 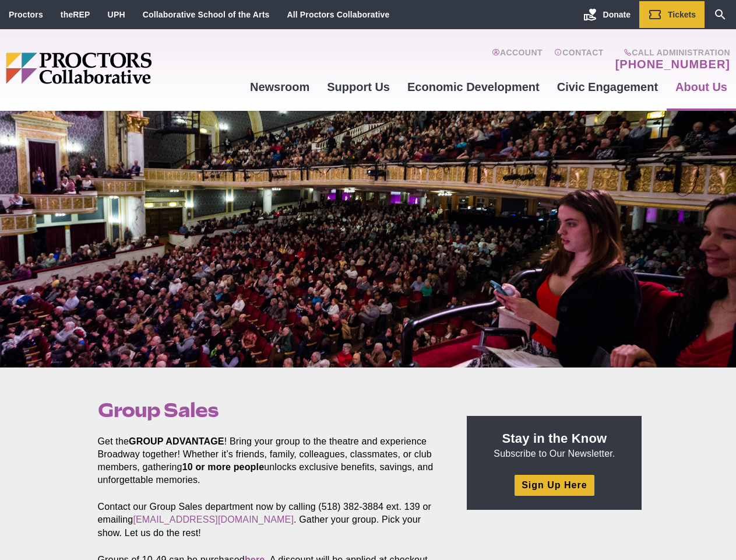 I want to click on a: Collaborative School of the Arts, so click(x=207, y=14).